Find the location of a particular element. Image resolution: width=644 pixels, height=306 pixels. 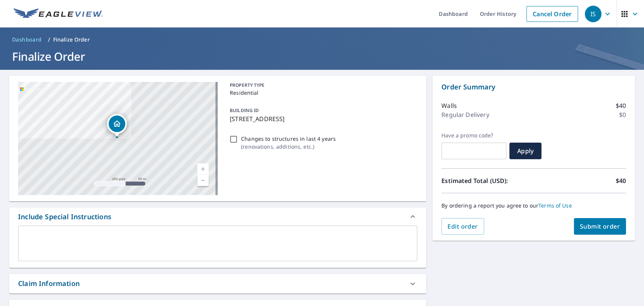

span: Edit order is located at coordinates (463, 226).